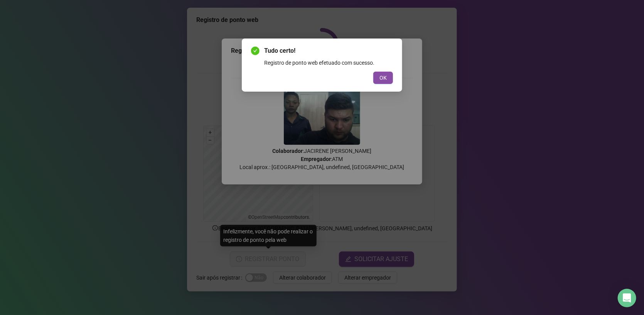  Describe the element at coordinates (255, 51) in the screenshot. I see `span: check-circle` at that location.